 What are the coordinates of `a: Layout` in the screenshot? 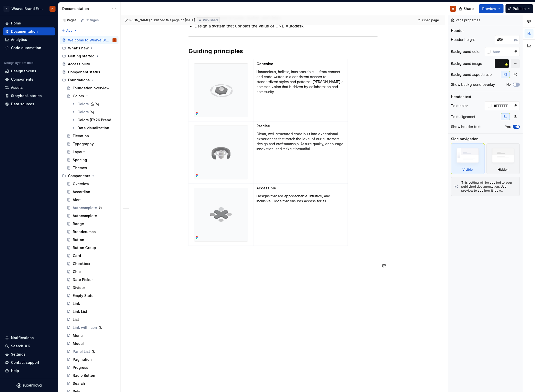 It's located at (91, 152).